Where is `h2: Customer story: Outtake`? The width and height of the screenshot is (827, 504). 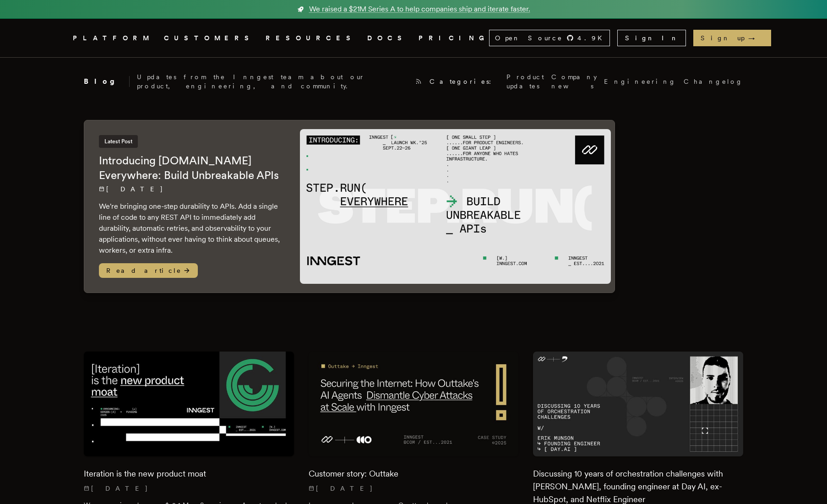 h2: Customer story: Outtake is located at coordinates (414, 473).